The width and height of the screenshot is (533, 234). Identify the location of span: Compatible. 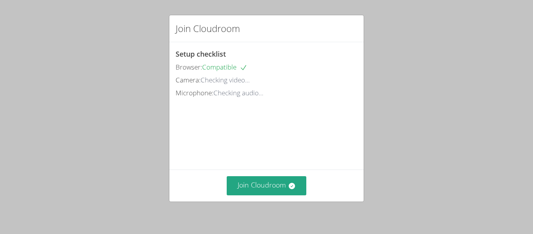
(225, 67).